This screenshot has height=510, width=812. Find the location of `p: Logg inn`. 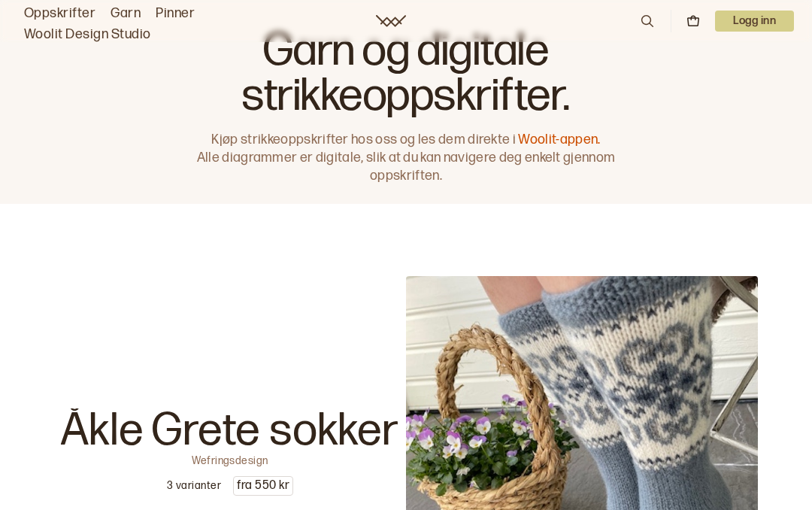

p: Logg inn is located at coordinates (755, 21).